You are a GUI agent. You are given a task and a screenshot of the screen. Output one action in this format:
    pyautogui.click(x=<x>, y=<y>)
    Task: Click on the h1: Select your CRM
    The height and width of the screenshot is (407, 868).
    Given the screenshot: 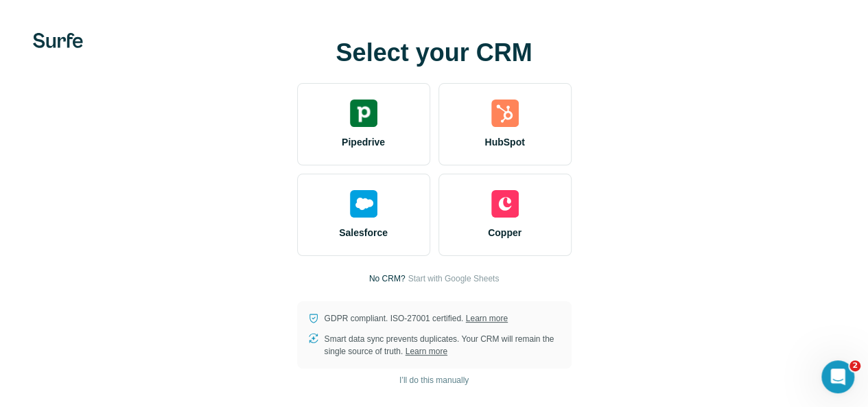 What is the action you would take?
    pyautogui.click(x=435, y=53)
    